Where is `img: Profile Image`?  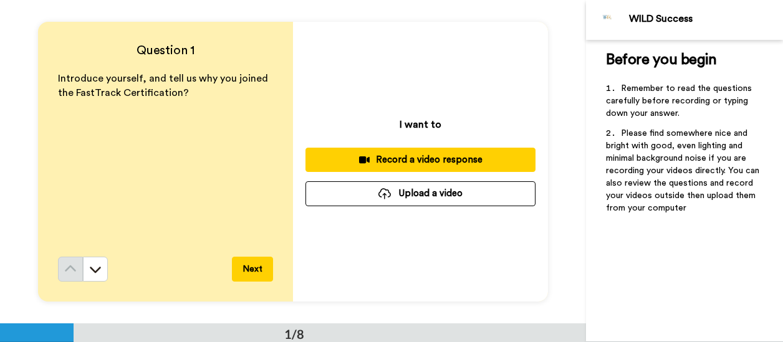 img: Profile Image is located at coordinates (608, 20).